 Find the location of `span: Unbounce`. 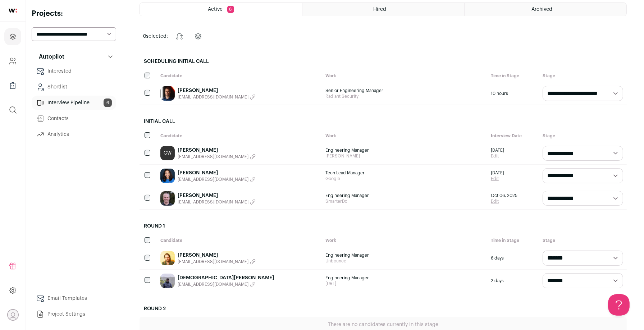

span: Unbounce is located at coordinates (405, 261).